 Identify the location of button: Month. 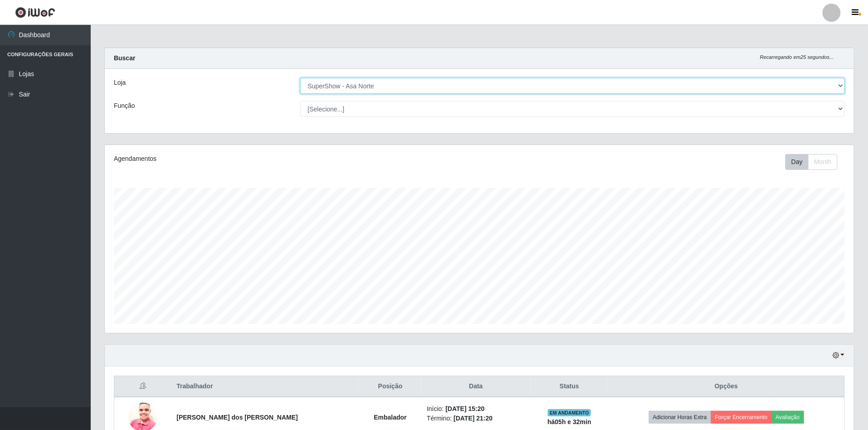
(822, 162).